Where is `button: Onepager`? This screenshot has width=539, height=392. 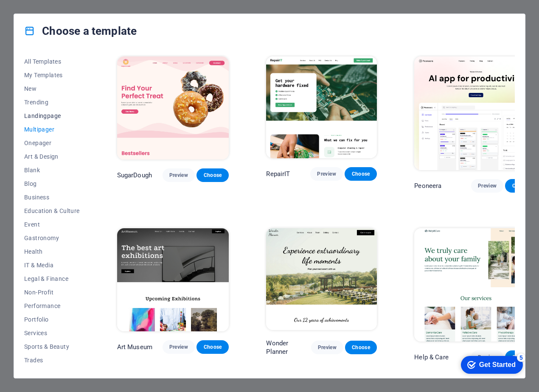 button: Onepager is located at coordinates (52, 143).